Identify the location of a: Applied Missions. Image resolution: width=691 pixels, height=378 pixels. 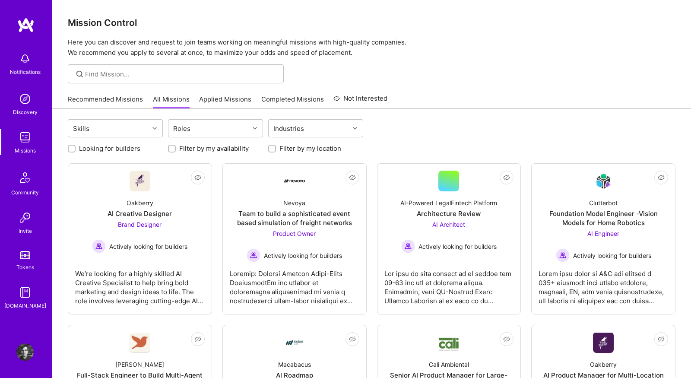
(225, 101).